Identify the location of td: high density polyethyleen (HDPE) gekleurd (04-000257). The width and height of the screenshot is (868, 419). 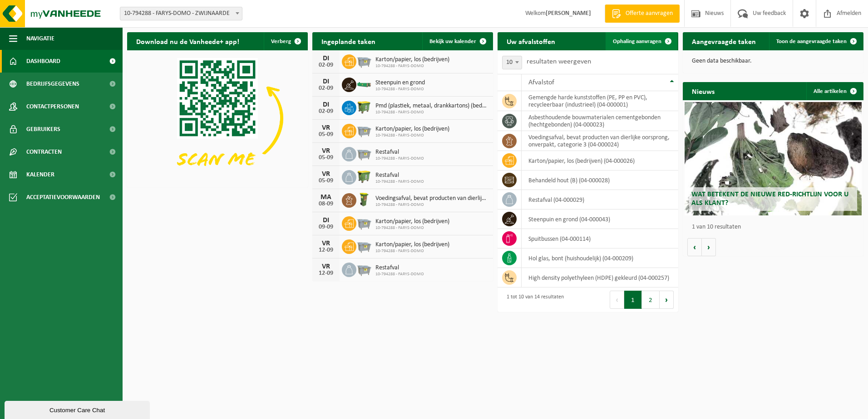
(600, 278).